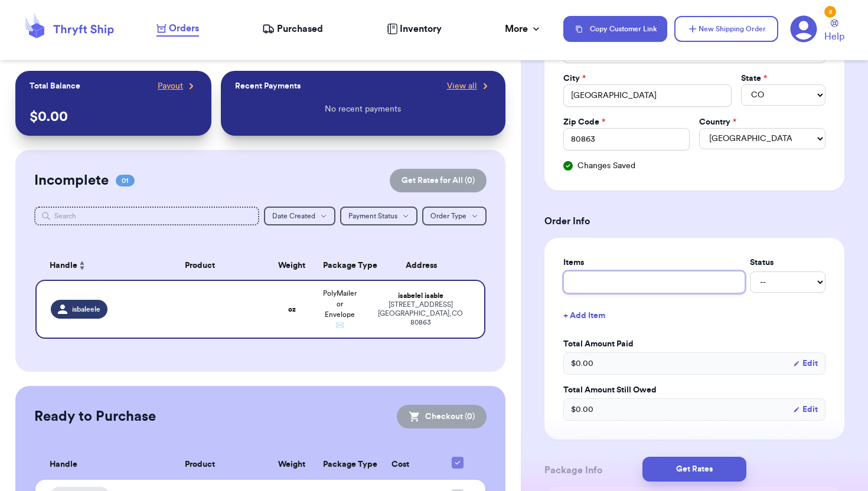  What do you see at coordinates (461, 86) in the screenshot?
I see `span: View all` at bounding box center [461, 86].